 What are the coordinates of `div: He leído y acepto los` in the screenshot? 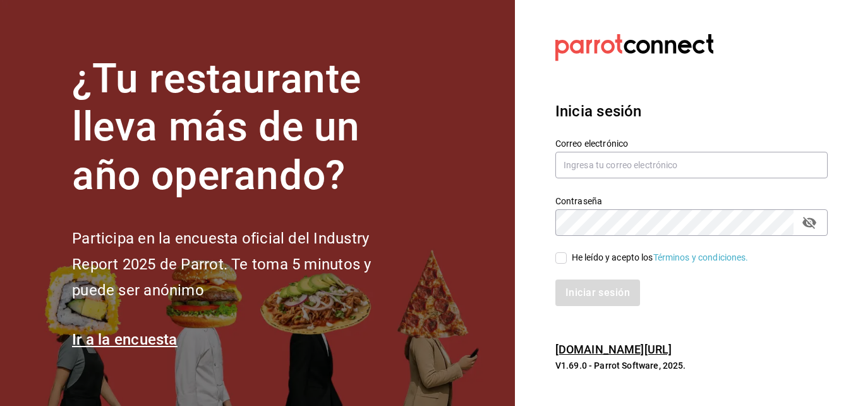 It's located at (660, 257).